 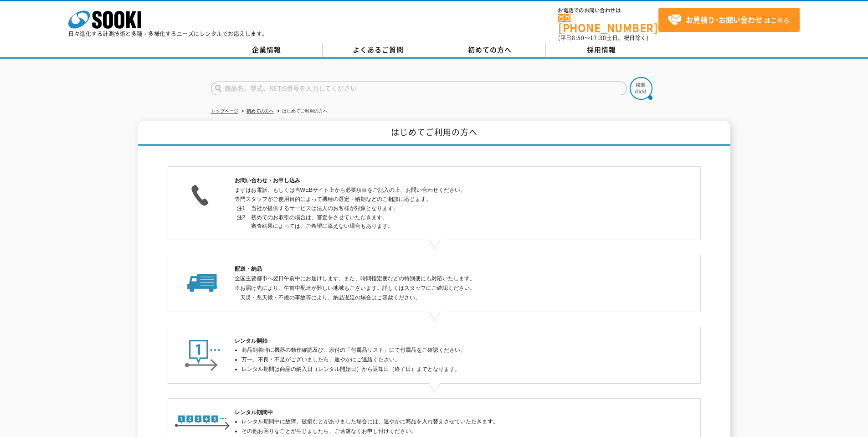 I want to click on a: お見積り･お問い合わせはこちら, so click(x=729, y=20).